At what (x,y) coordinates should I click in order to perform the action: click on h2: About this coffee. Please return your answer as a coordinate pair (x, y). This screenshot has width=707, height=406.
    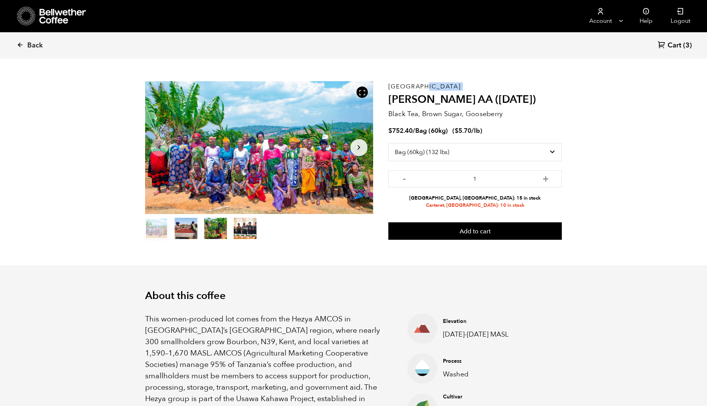
    Looking at the image, I should click on (354, 296).